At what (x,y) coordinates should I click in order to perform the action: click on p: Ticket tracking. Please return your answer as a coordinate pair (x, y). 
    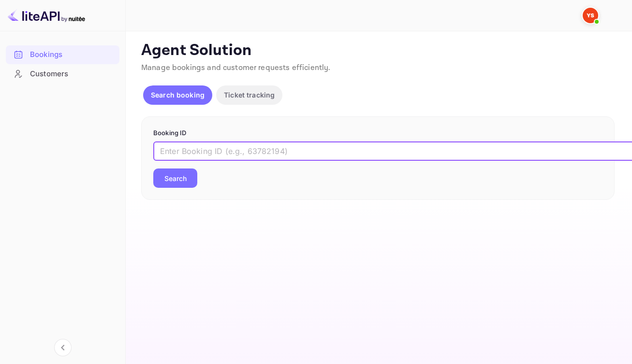
    Looking at the image, I should click on (249, 95).